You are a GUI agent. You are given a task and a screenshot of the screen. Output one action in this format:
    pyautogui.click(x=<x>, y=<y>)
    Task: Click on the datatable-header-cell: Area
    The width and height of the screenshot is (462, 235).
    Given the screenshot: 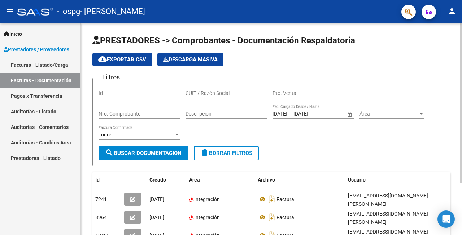 What is the action you would take?
    pyautogui.click(x=221, y=180)
    